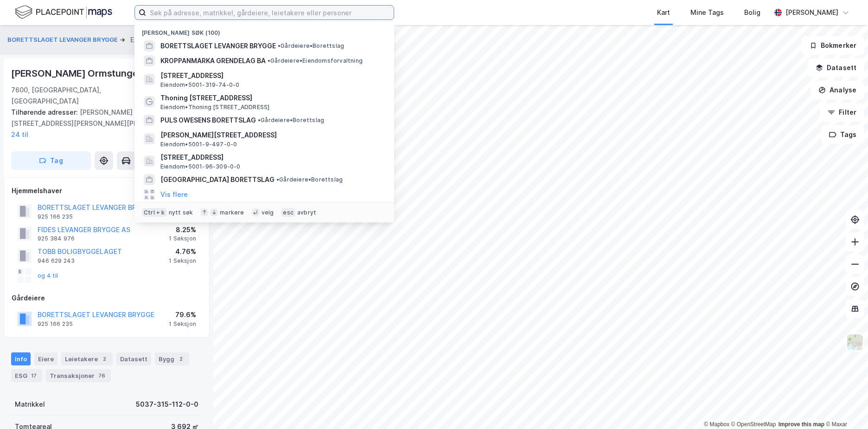 The width and height of the screenshot is (868, 429). Describe the element at coordinates (56, 238) in the screenshot. I see `div: 925 384 976` at that location.